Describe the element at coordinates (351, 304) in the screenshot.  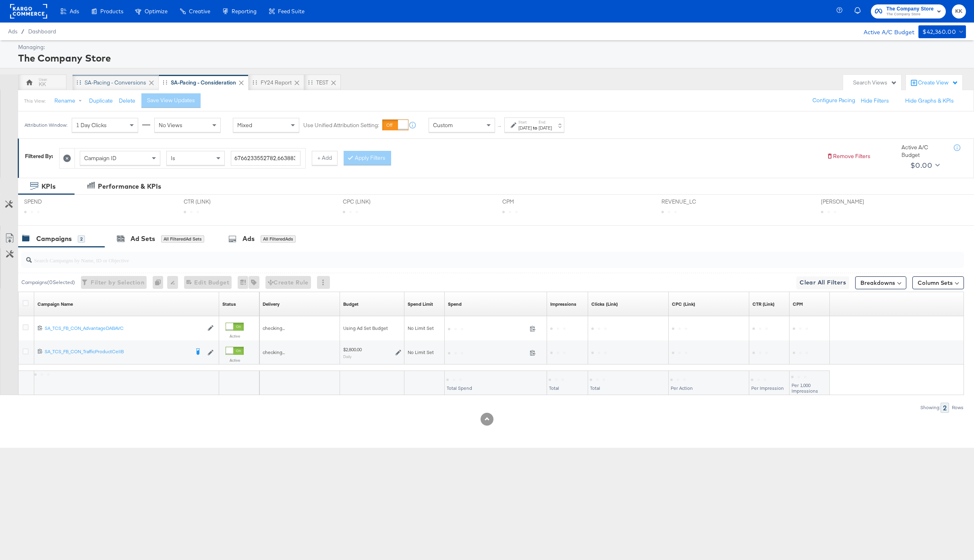
I see `div: Budget` at that location.